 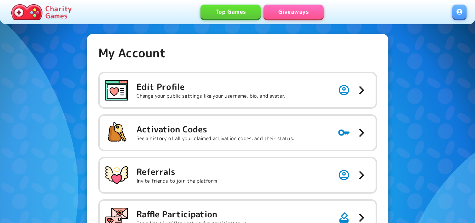 I want to click on button: ReferralsInvite friends to join the platform, so click(x=237, y=175).